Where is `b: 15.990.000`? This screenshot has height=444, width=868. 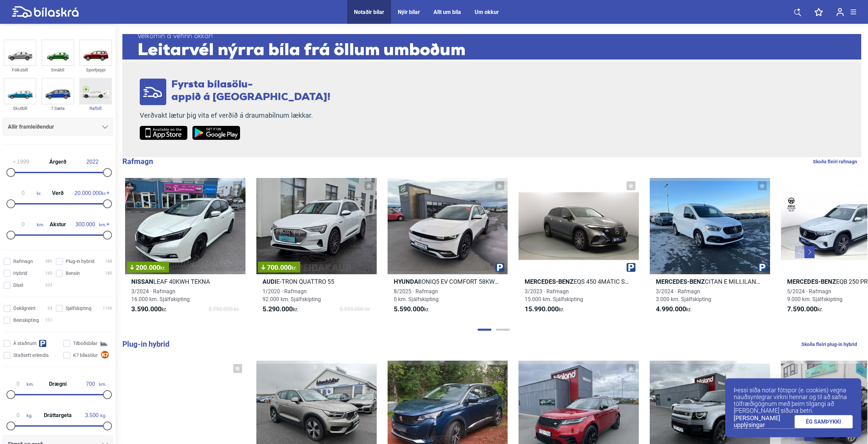 b: 15.990.000 is located at coordinates (542, 390).